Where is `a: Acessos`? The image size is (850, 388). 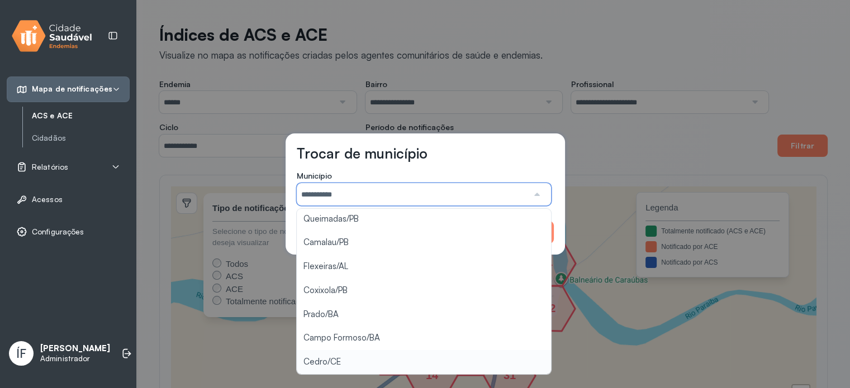
a: Acessos is located at coordinates (68, 199).